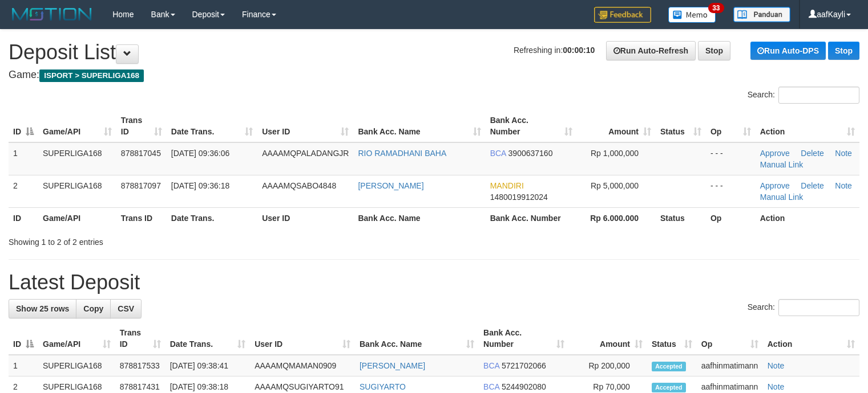  I want to click on a: Copy, so click(93, 309).